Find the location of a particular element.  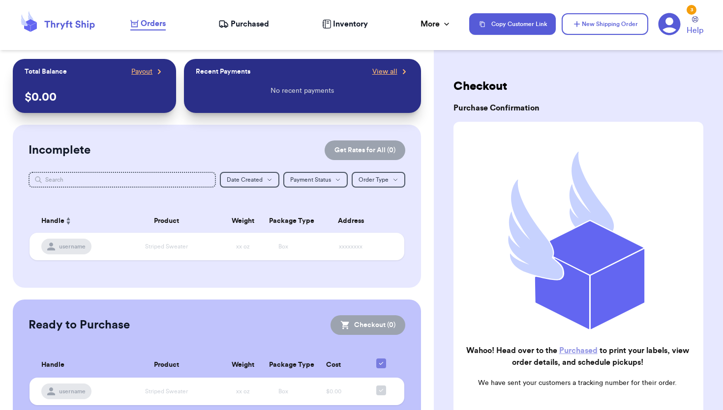

a: View all is located at coordinates (390, 72).